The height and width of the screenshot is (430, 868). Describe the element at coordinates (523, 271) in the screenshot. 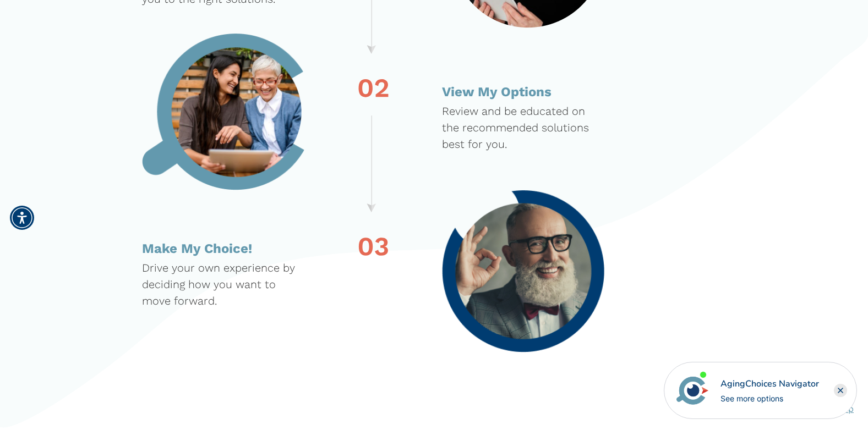

I see `img: Man giving an OK hand sign` at that location.